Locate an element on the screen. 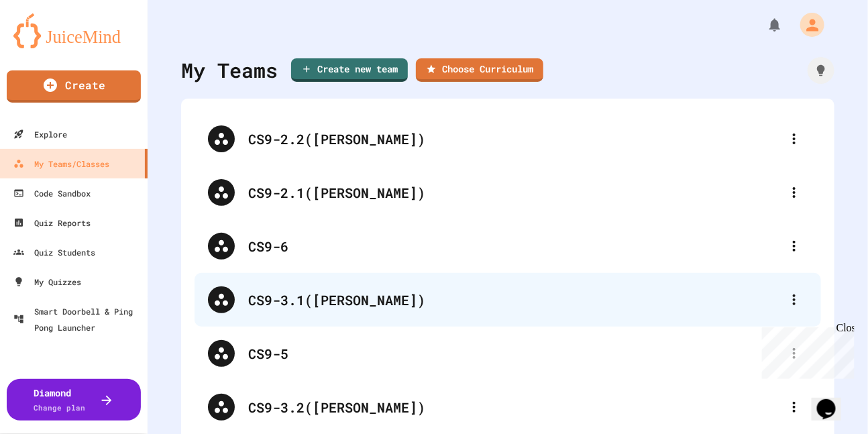 This screenshot has width=868, height=434. span: Change plan is located at coordinates (60, 407).